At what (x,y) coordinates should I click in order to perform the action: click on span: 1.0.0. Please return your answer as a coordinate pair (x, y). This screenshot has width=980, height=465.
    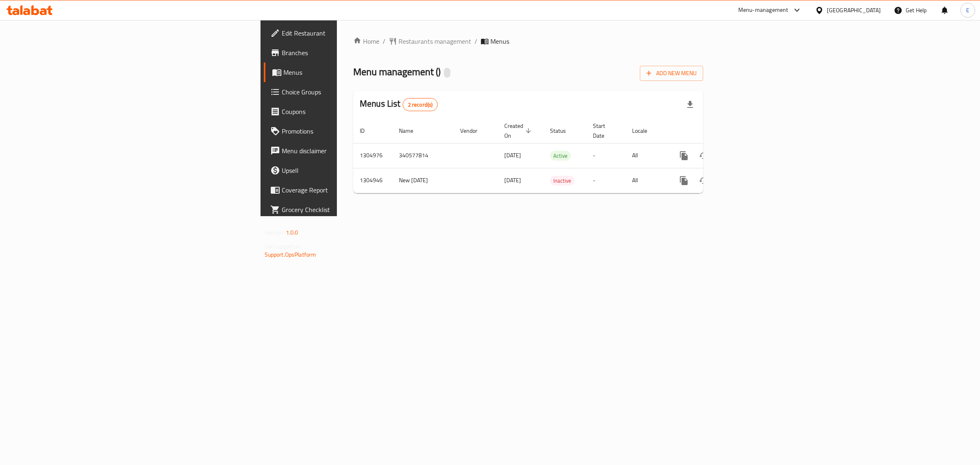
    Looking at the image, I should click on (292, 232).